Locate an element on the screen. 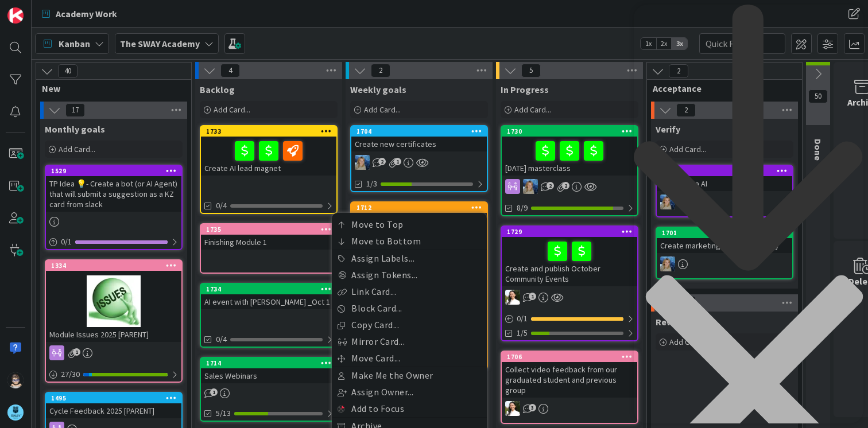 The height and width of the screenshot is (428, 868). span: 1/3 is located at coordinates (371, 184).